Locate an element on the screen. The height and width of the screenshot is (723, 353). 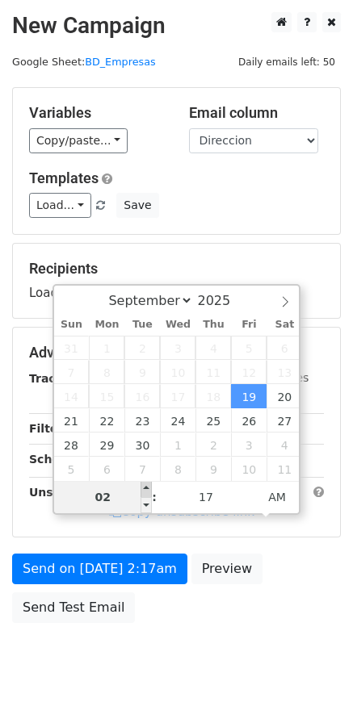
span: September 20, 2025 is located at coordinates (284, 396).